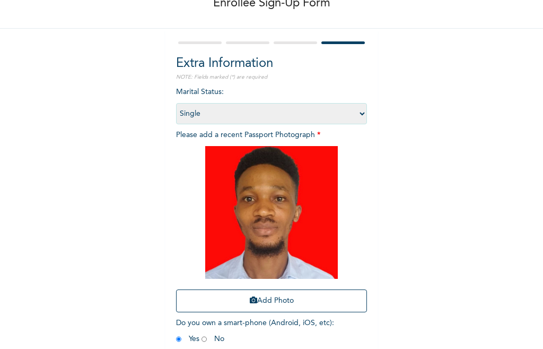 The height and width of the screenshot is (349, 543). I want to click on p: NOTE: Fields marked (*) are required, so click(272, 77).